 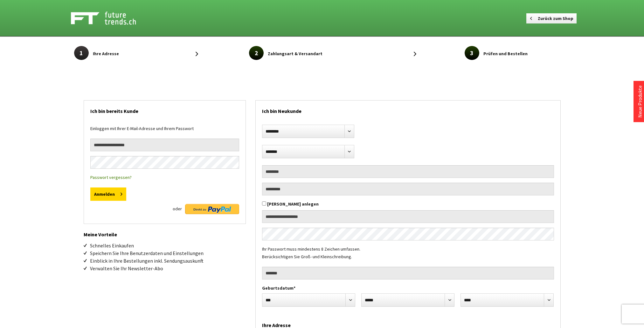 I want to click on span: oder, so click(x=177, y=209).